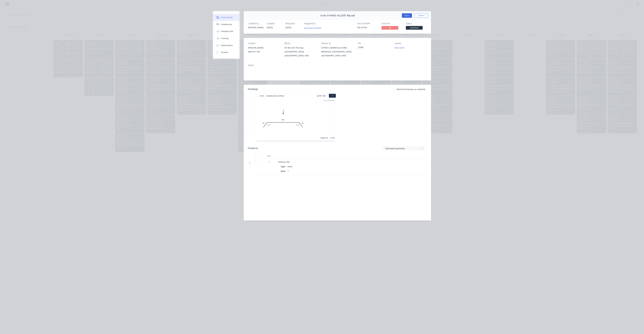 This screenshot has height=334, width=644. Describe the element at coordinates (227, 31) in the screenshot. I see `div: Checklists 0/0` at that location.